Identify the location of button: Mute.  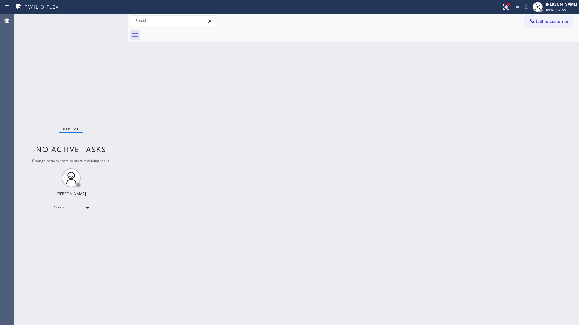
(527, 7).